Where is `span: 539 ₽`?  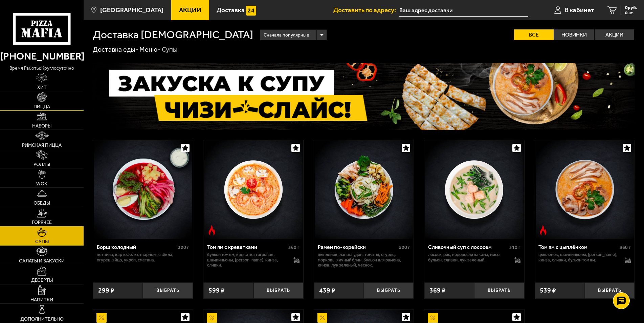 span: 539 ₽ is located at coordinates (548, 291).